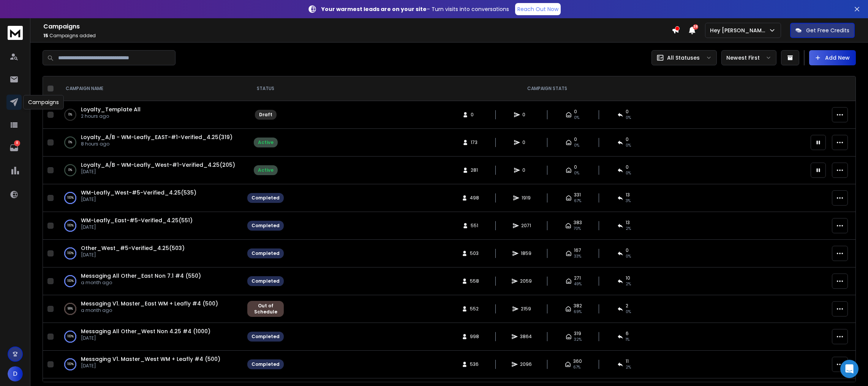 The image size is (868, 386). What do you see at coordinates (357, 27) in the screenshot?
I see `h1: Campaigns` at bounding box center [357, 27].